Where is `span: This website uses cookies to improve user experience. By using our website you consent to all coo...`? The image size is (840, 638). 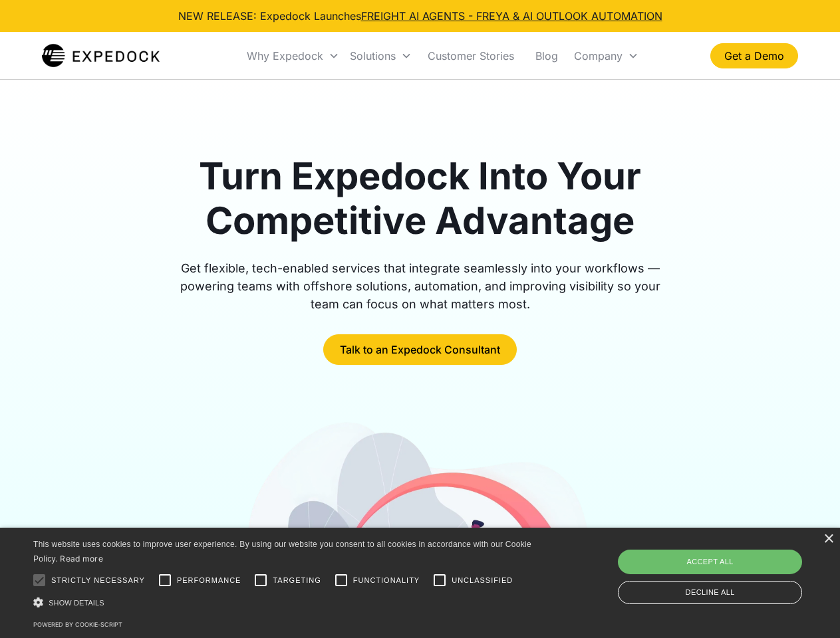
span: This website uses cookies to improve user experience. By using our website you consent to all coo... is located at coordinates (282, 551).